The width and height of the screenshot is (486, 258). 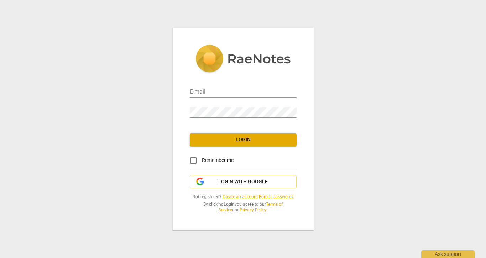 What do you see at coordinates (243, 182) in the screenshot?
I see `button: Login with Google` at bounding box center [243, 182].